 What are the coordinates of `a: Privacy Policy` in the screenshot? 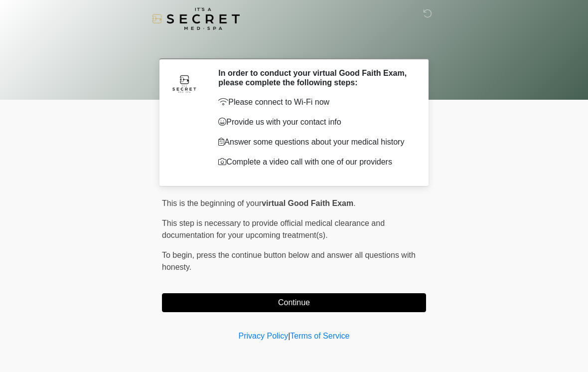 It's located at (264, 336).